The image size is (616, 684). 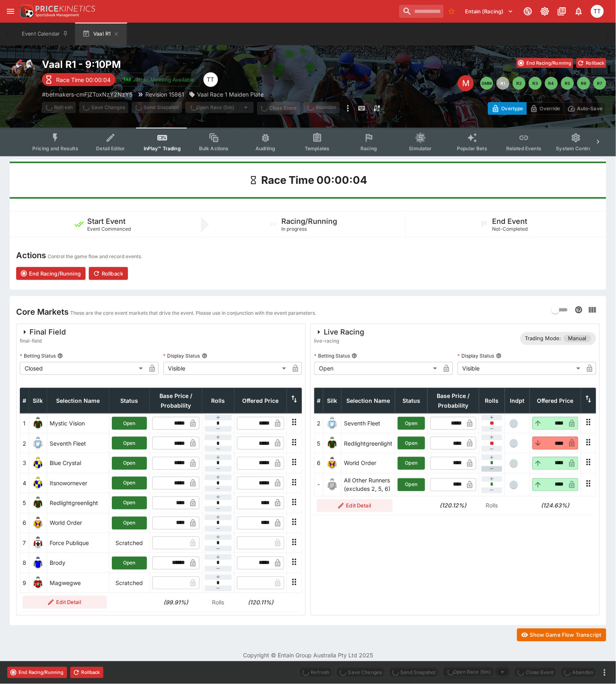 What do you see at coordinates (576, 148) in the screenshot?
I see `span: System Controls` at bounding box center [576, 148].